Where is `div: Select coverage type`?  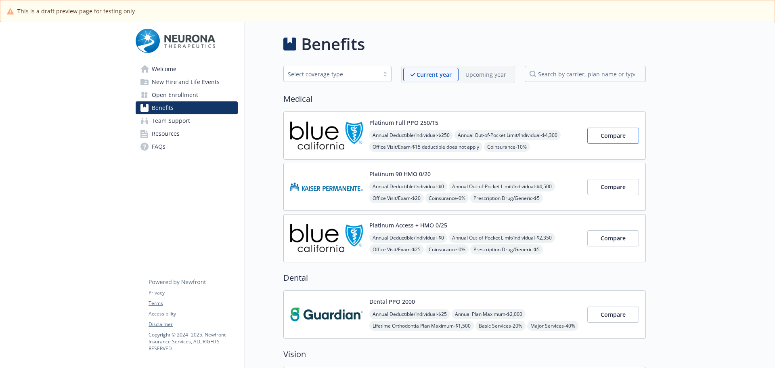 div: Select coverage type is located at coordinates (331, 74).